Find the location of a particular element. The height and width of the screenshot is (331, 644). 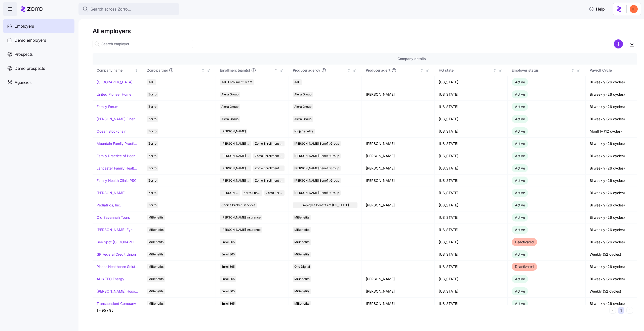

a: Family Forum is located at coordinates (107, 107).